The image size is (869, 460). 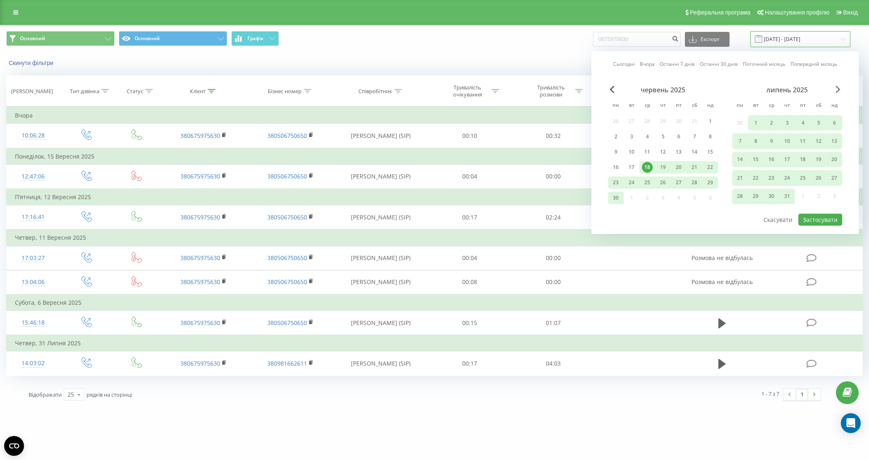 I want to click on div: Статус, so click(x=135, y=91).